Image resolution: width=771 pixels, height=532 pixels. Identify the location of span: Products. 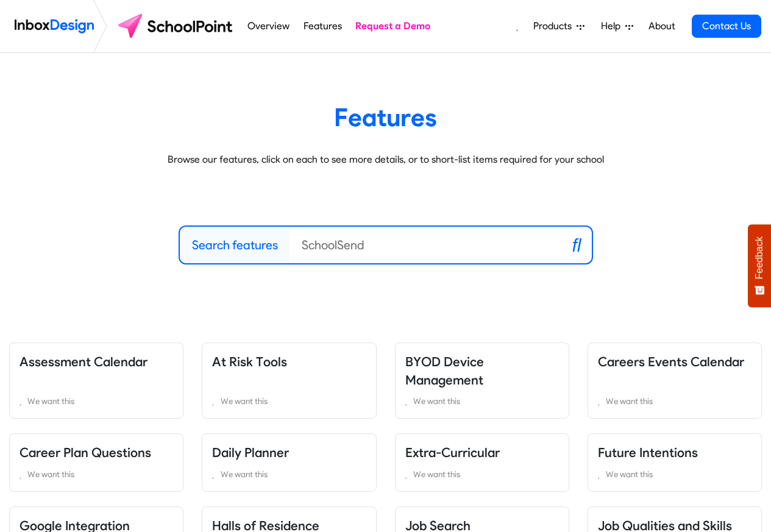
(555, 27).